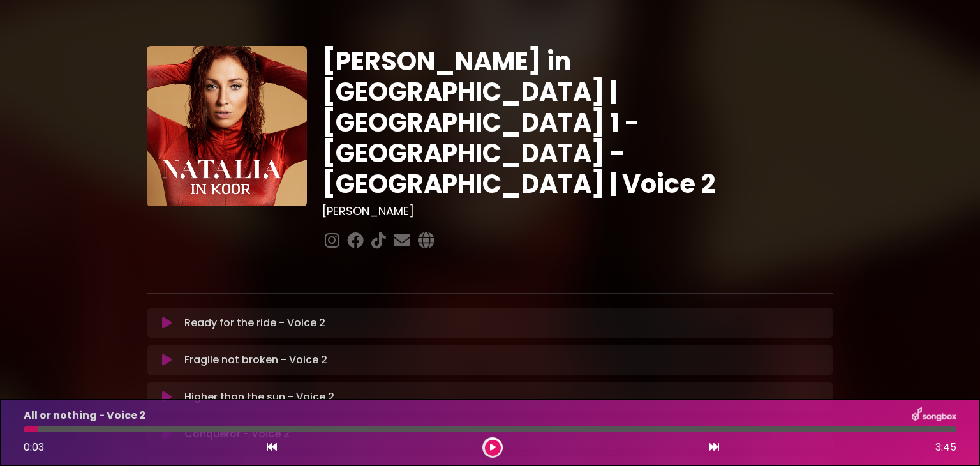 This screenshot has height=466, width=980. What do you see at coordinates (84, 415) in the screenshot?
I see `p: All or nothing - Voice 2` at bounding box center [84, 415].